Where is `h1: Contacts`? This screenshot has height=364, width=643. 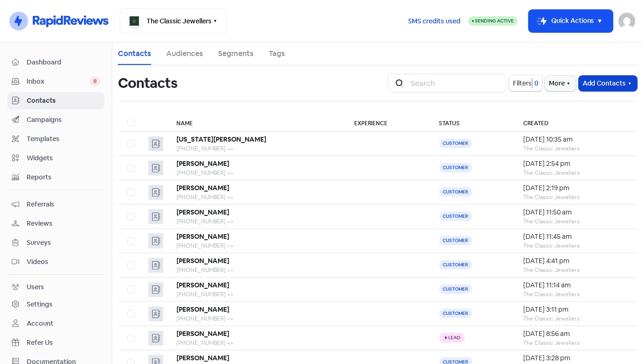
h1: Contacts is located at coordinates (148, 83).